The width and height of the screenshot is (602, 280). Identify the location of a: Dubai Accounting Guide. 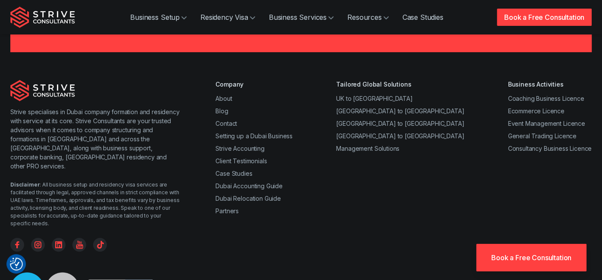
(248, 186).